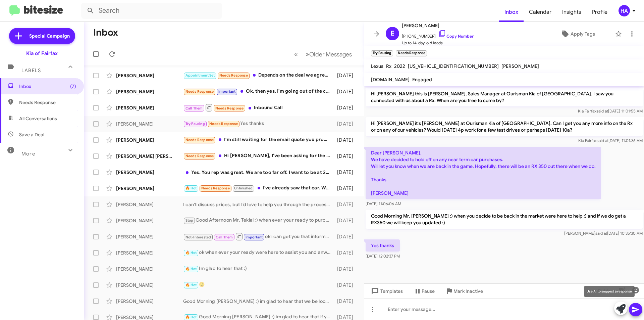 The height and width of the screenshot is (320, 644). I want to click on a: Calendar, so click(540, 12).